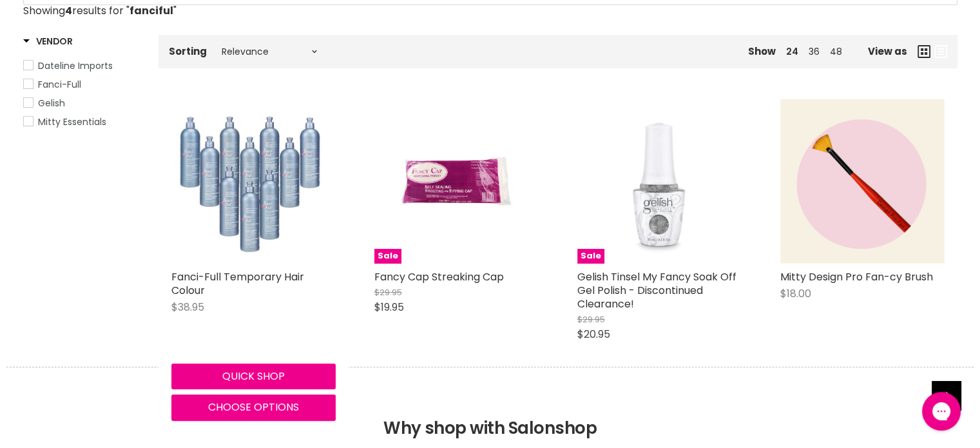 This screenshot has width=980, height=448. What do you see at coordinates (389, 306) in the screenshot?
I see `span: $19.95` at bounding box center [389, 306].